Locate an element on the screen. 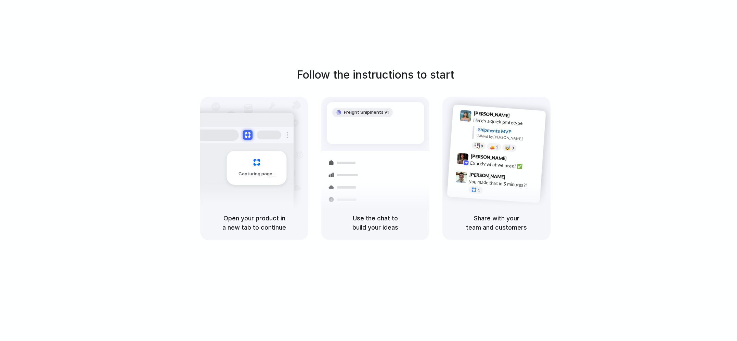  span: 9:47 AM is located at coordinates (514, 178).